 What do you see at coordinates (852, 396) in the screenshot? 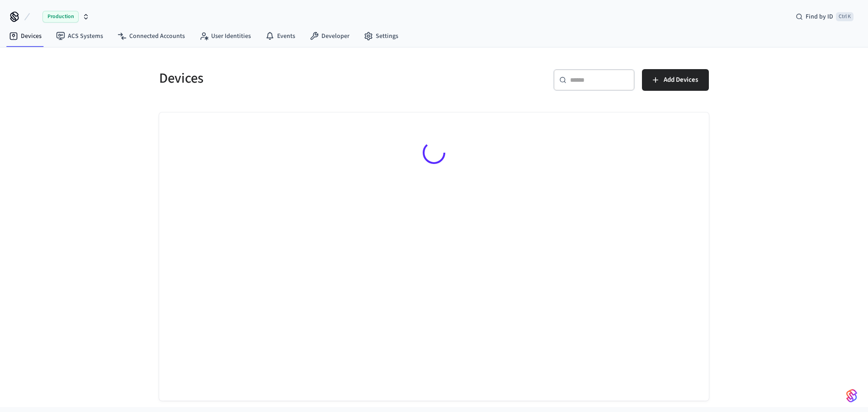
I see `img: SeamLogoGradient.69752ec5.svg` at bounding box center [852, 396].